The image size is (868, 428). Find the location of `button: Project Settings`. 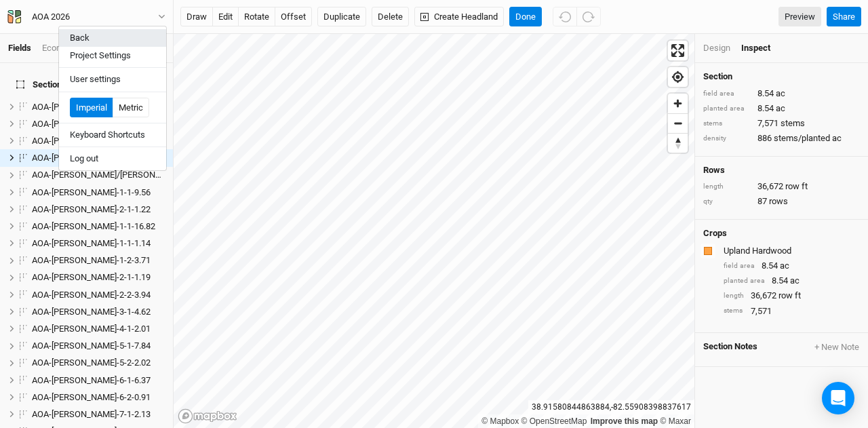

button: Project Settings is located at coordinates (113, 56).